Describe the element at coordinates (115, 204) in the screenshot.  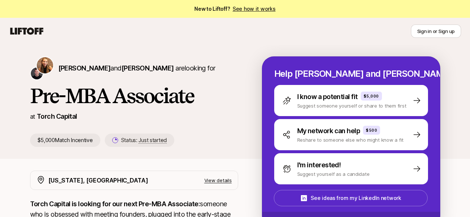
I see `strong: Torch Capital is looking for our next Pre-MBA Associate:` at that location.